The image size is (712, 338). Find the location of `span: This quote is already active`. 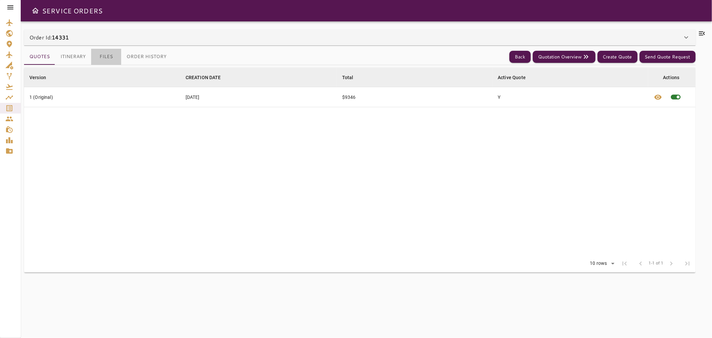

span: This quote is already active is located at coordinates (676, 97).